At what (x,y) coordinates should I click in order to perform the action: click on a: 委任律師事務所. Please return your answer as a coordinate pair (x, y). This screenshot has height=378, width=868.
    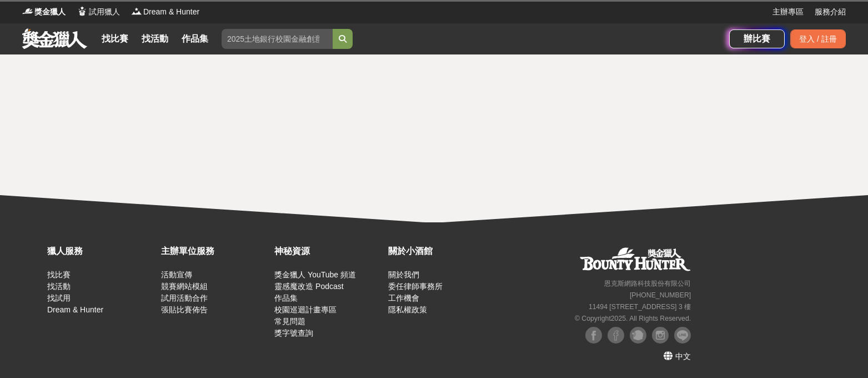
    Looking at the image, I should click on (415, 286).